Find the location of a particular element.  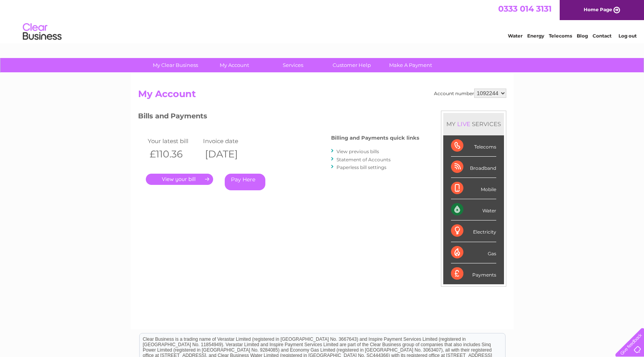

a: Energy is located at coordinates (536, 36).